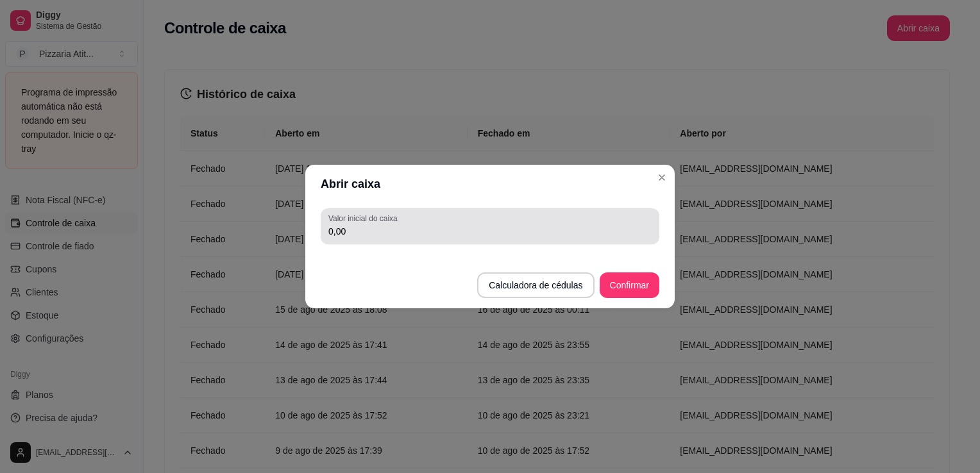  Describe the element at coordinates (629, 285) in the screenshot. I see `button: Confirmar` at that location.